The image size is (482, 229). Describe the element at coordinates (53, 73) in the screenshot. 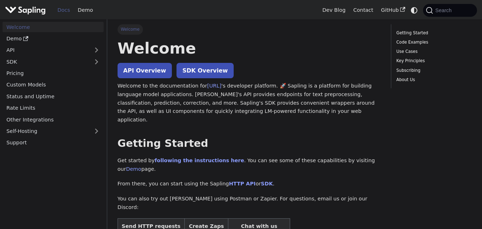

I see `a: Pricing` at that location.